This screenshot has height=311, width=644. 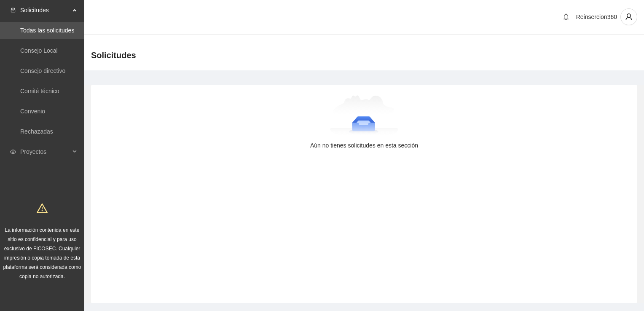 I want to click on a: Consejo Local, so click(x=39, y=50).